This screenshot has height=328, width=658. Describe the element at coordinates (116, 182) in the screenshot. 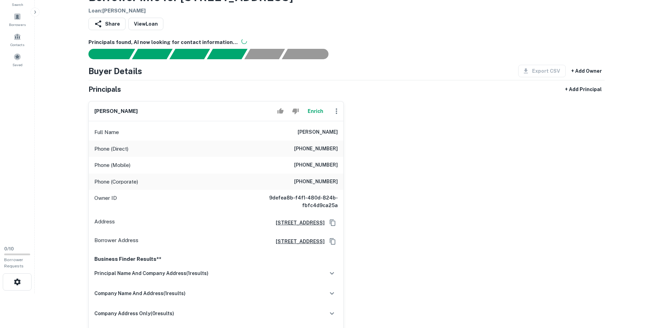

I see `p: Phone (Corporate)` at that location.